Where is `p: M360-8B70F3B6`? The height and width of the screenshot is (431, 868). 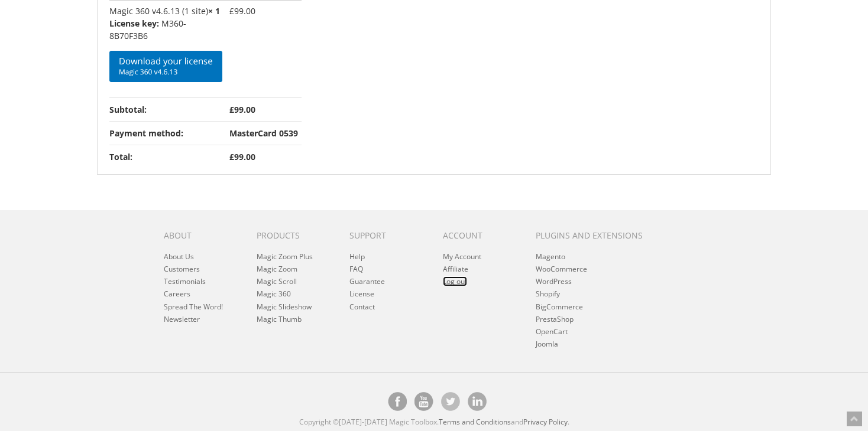 p: M360-8B70F3B6 is located at coordinates (165, 30).